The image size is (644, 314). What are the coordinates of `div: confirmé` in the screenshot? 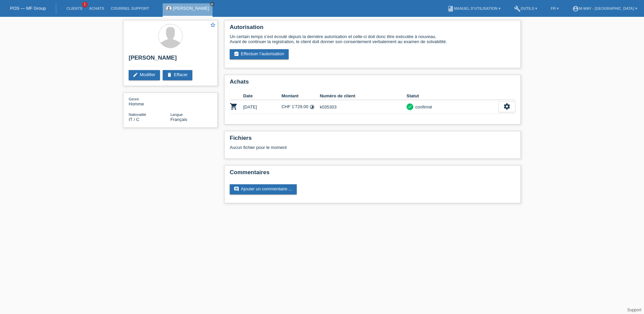 It's located at (423, 107).